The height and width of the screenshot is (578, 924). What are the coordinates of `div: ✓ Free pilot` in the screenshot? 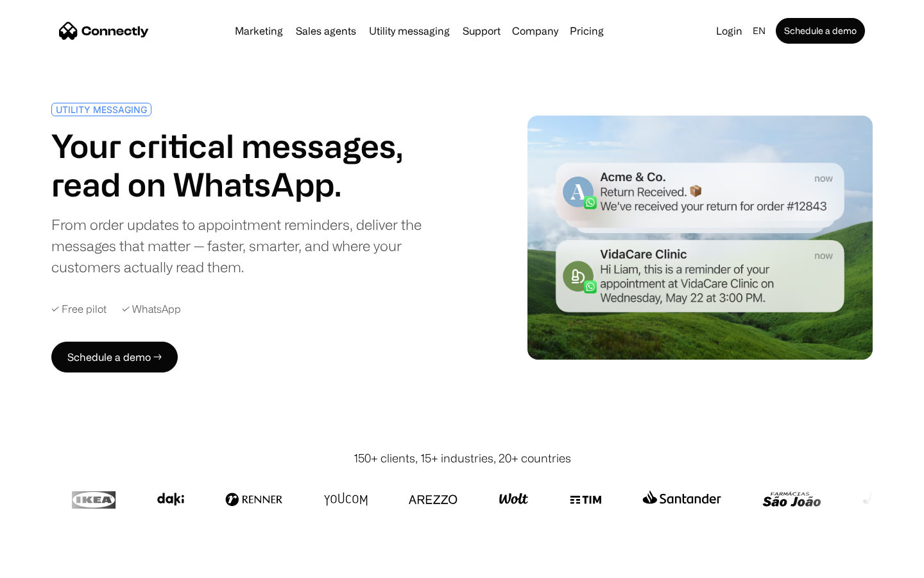 It's located at (79, 309).